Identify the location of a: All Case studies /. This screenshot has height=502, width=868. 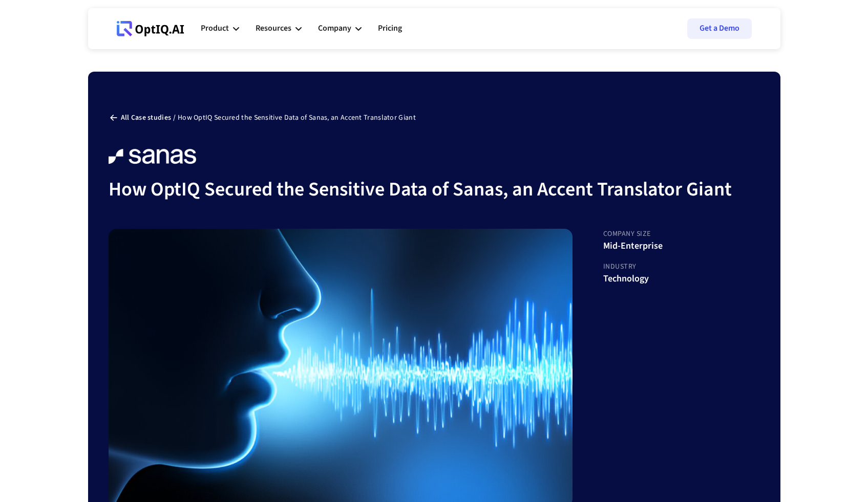
(147, 118).